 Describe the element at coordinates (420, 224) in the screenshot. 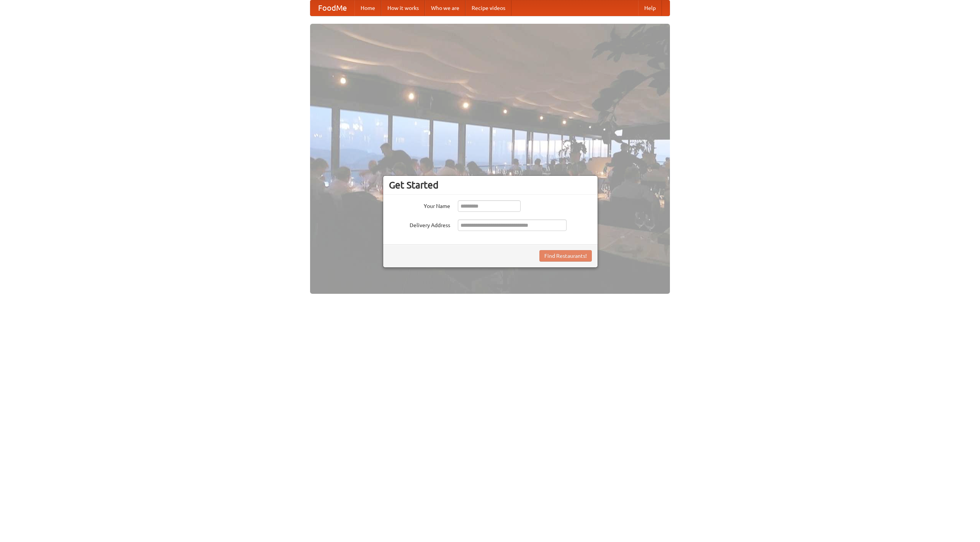

I see `label: Delivery Address` at that location.